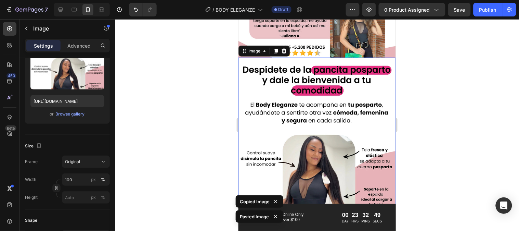 The image size is (519, 231). I want to click on button: Save, so click(460, 10).